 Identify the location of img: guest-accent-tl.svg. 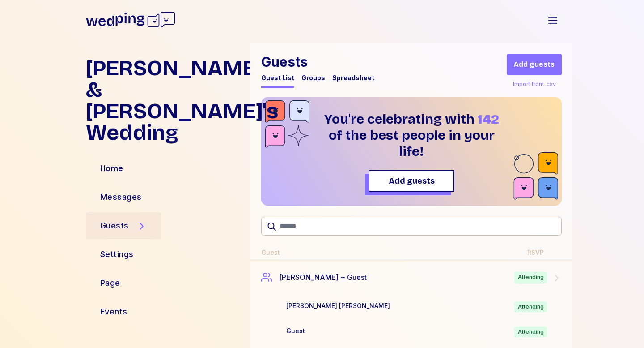
(287, 125).